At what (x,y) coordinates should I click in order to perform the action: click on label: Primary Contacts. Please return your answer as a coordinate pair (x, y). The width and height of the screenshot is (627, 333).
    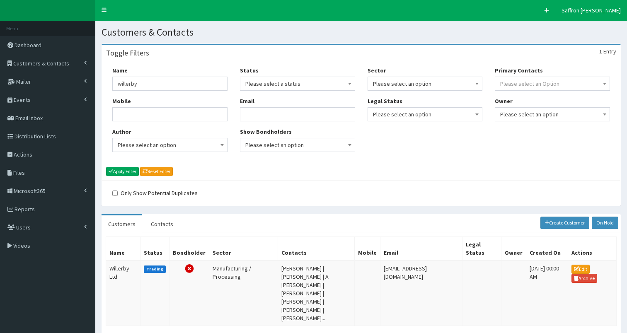
    Looking at the image, I should click on (519, 70).